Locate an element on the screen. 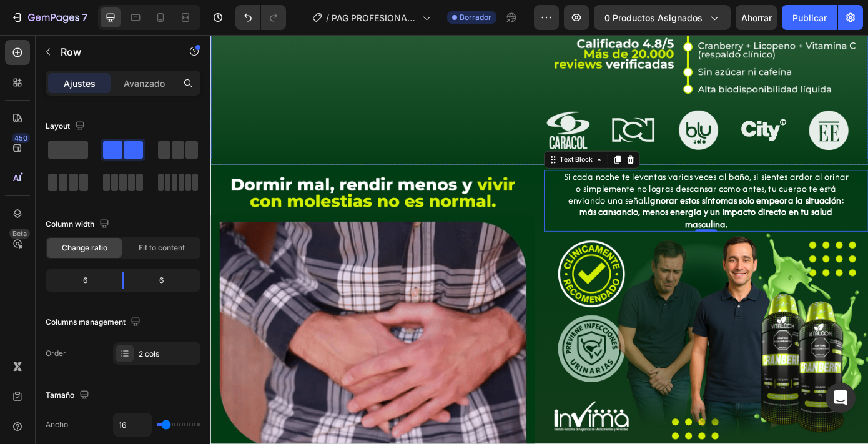 This screenshot has width=868, height=444. p: Si cada noche te levantas varias veces al baño, si sientes ardor al orinar o simplemente no logra... is located at coordinates (564, 189).